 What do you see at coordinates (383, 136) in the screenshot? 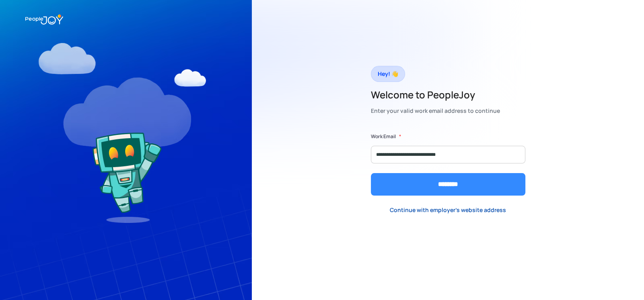
I see `label: Work Email` at bounding box center [383, 136].